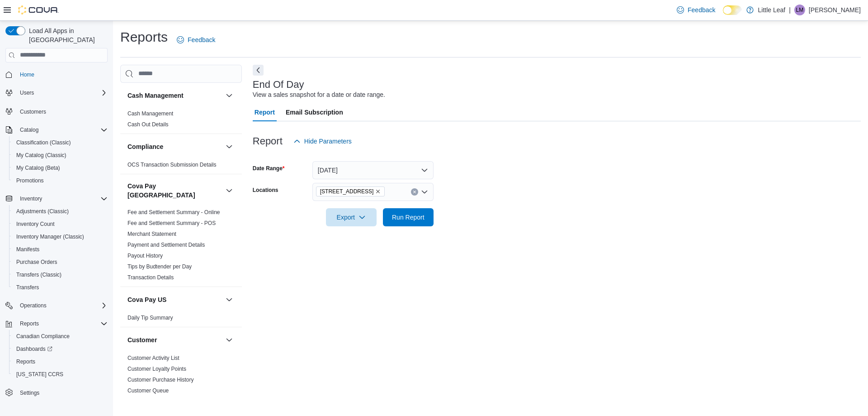  What do you see at coordinates (800, 10) in the screenshot?
I see `div: Leanne McPhie` at bounding box center [800, 10].